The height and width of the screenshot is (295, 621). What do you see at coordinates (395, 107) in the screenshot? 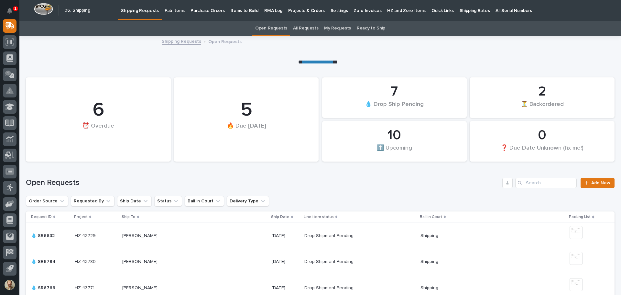
I see `div: 💧 Drop Ship Pending` at bounding box center [395, 107].